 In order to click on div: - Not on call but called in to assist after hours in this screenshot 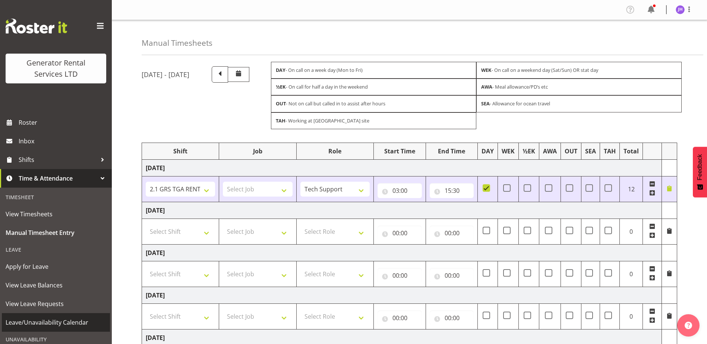, I will do `click(373, 104)`.